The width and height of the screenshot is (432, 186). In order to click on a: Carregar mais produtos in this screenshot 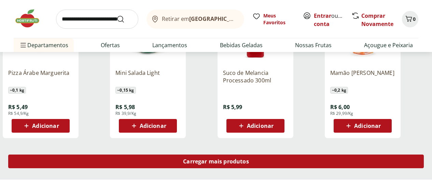, I will do `click(216, 162)`.